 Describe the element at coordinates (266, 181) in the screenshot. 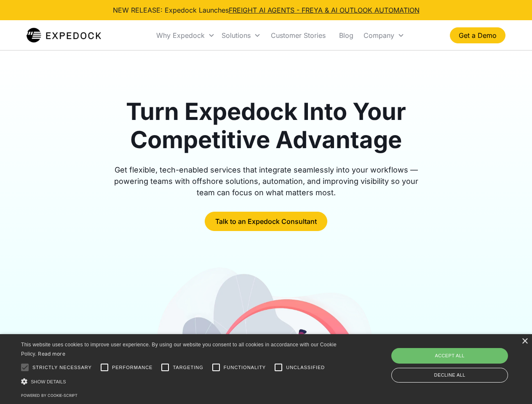

I see `div: Get flexible, tech-enabled services that integrate seamlessly into your workflows — powering team...` at that location.